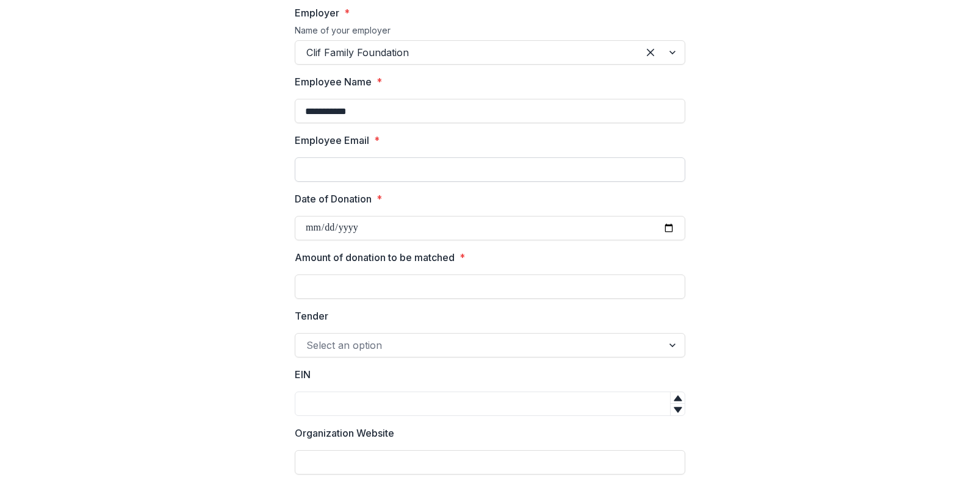  Describe the element at coordinates (490, 33) in the screenshot. I see `div: Name of your employer` at that location.